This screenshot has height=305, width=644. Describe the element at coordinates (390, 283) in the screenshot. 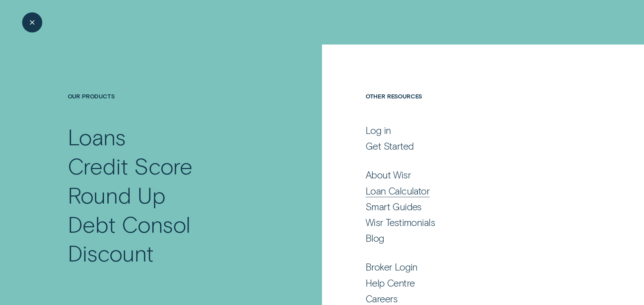

I see `div: Help Centre` at that location.